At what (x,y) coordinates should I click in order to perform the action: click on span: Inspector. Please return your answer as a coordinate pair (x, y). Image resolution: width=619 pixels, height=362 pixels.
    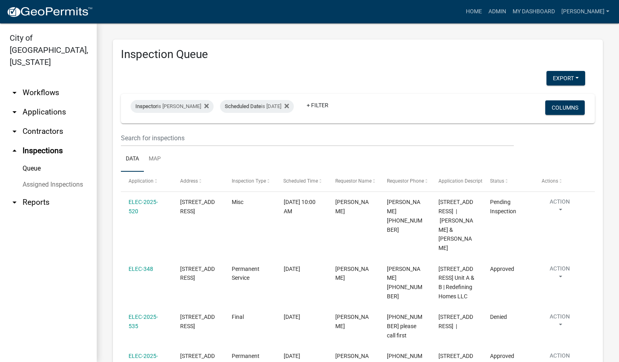
    Looking at the image, I should click on (146, 106).